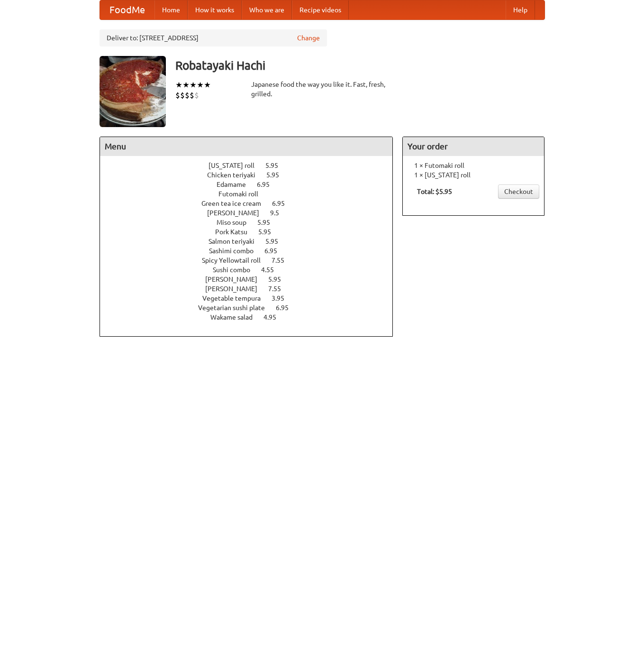 The width and height of the screenshot is (644, 671). I want to click on span: Green tea ice cream, so click(236, 204).